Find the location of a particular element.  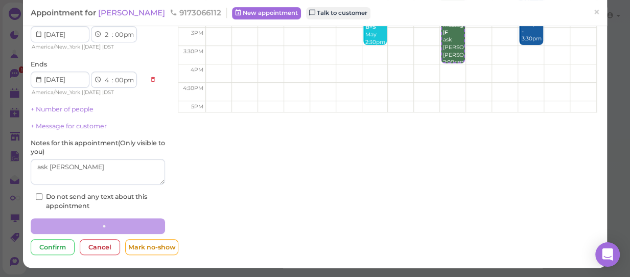

input: Do not send any text about this appointment is located at coordinates (39, 196).